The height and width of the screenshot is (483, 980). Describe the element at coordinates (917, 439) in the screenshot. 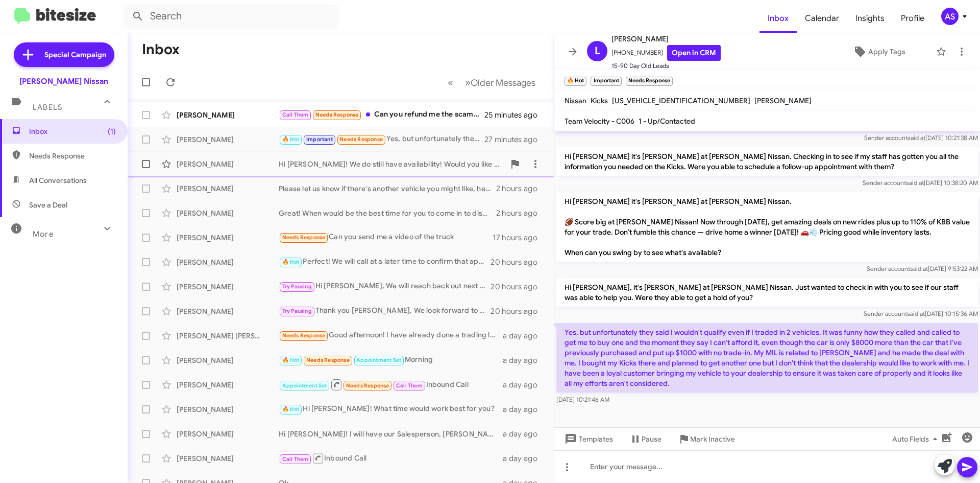

I see `span: Auto Fields` at that location.